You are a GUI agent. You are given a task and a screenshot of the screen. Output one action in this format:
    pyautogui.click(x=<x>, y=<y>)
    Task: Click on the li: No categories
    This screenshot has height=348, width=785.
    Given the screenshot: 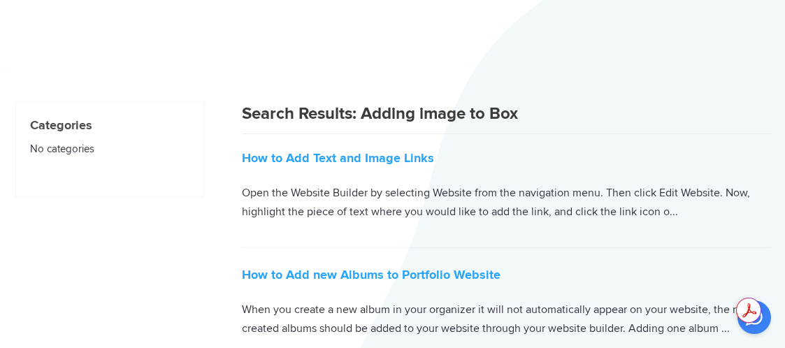 What is the action you would take?
    pyautogui.click(x=110, y=148)
    